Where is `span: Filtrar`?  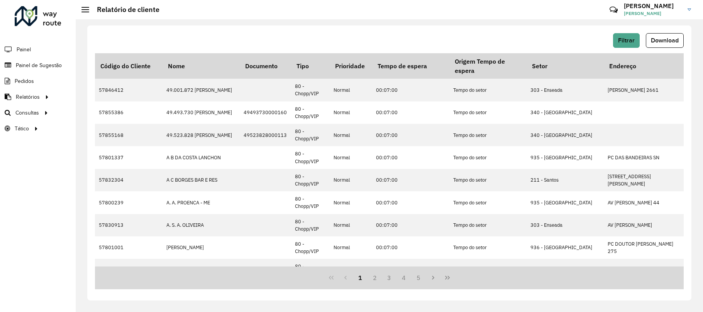
span: Filtrar is located at coordinates (626, 40).